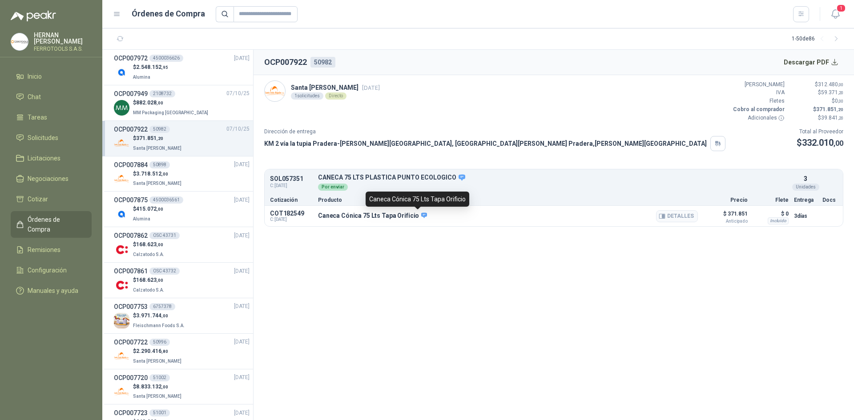 This screenshot has width=854, height=420. What do you see at coordinates (372, 216) in the screenshot?
I see `p: Caneca Cónica 75 Lts Tapa Orificio` at bounding box center [372, 216].